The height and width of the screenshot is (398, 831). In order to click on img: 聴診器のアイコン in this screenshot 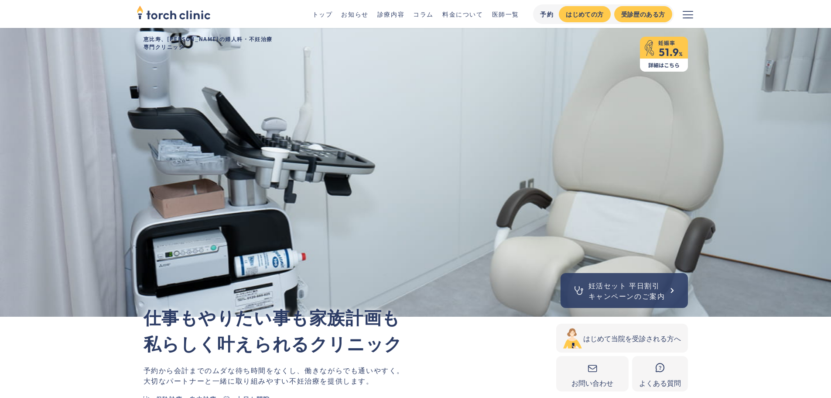, I will do `click(579, 290)`.